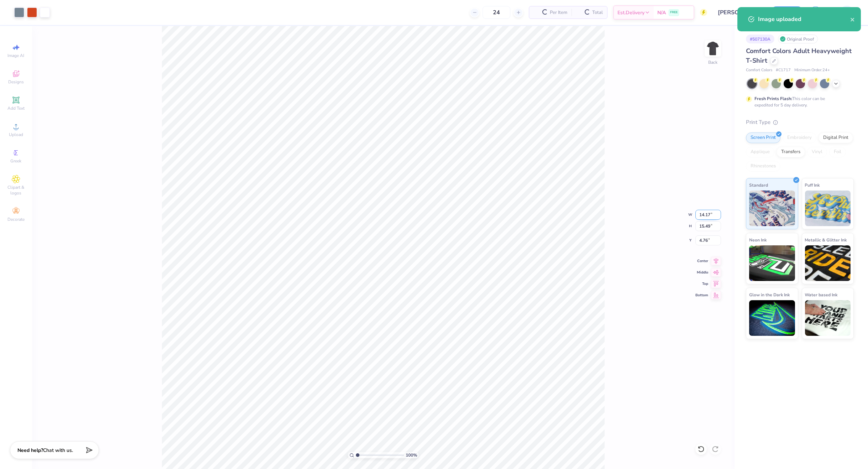  I want to click on span: 100 %, so click(412, 455).